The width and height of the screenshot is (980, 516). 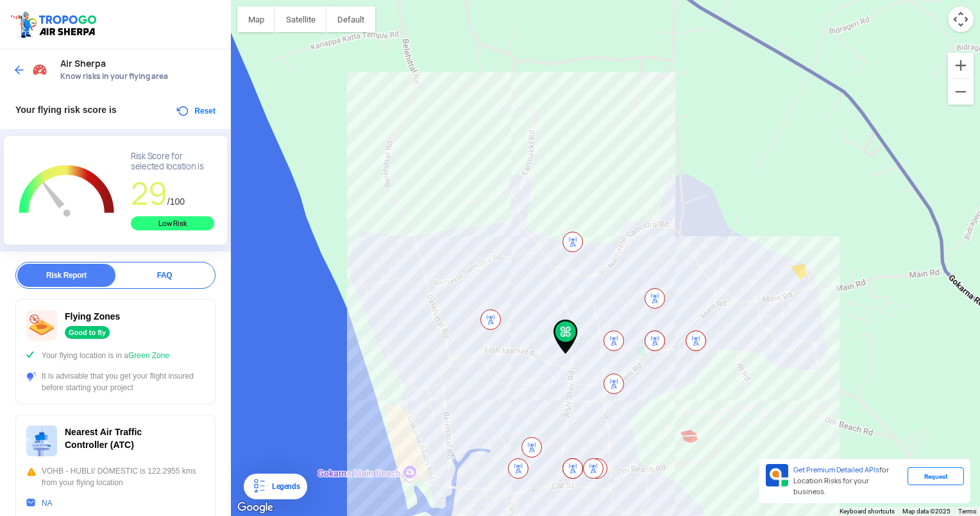 What do you see at coordinates (256, 19) in the screenshot?
I see `button: Show street map` at bounding box center [256, 19].